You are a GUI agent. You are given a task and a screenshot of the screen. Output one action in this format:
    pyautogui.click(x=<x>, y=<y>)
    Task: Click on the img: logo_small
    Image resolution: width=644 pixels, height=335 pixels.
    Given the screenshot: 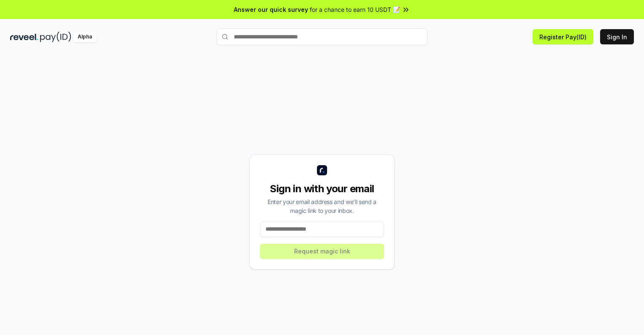 What is the action you would take?
    pyautogui.click(x=322, y=171)
    